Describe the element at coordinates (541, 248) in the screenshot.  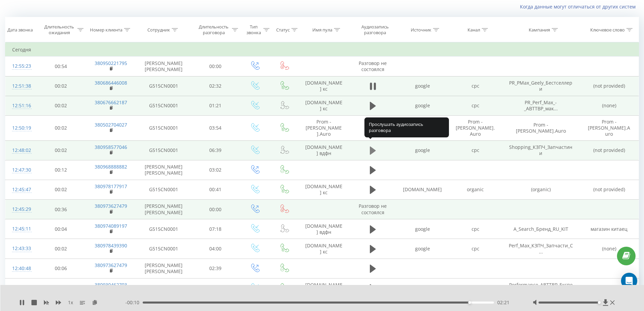
I see `span: Perf_Max_КЗПЧ_Запчасти_C...` at that location.